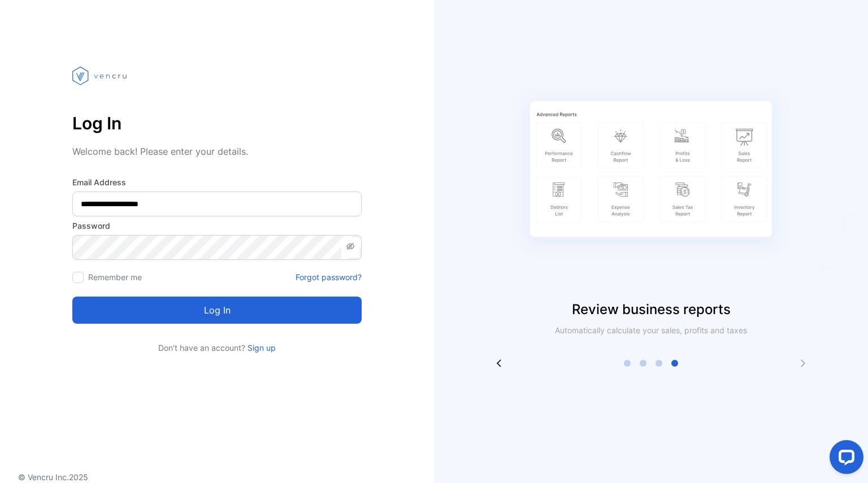  I want to click on a: Forgot password?, so click(329, 277).